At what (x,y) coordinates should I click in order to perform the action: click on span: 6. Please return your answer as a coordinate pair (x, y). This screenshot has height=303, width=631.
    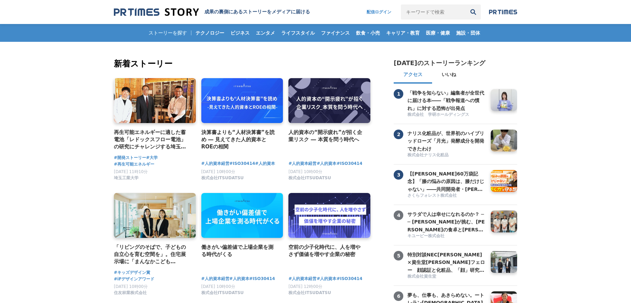
    Looking at the image, I should click on (398, 296).